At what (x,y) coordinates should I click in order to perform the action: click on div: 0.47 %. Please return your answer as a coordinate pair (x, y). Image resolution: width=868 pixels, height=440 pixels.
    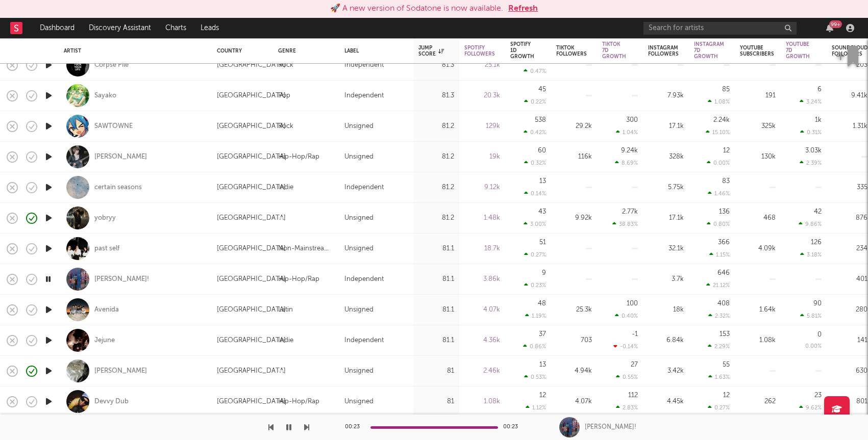
    Looking at the image, I should click on (535, 71).